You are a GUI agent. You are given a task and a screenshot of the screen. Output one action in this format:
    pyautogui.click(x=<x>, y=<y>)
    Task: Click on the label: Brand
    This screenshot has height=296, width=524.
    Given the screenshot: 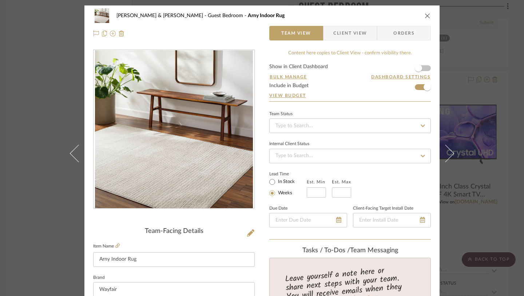 What is the action you would take?
    pyautogui.click(x=99, y=277)
    